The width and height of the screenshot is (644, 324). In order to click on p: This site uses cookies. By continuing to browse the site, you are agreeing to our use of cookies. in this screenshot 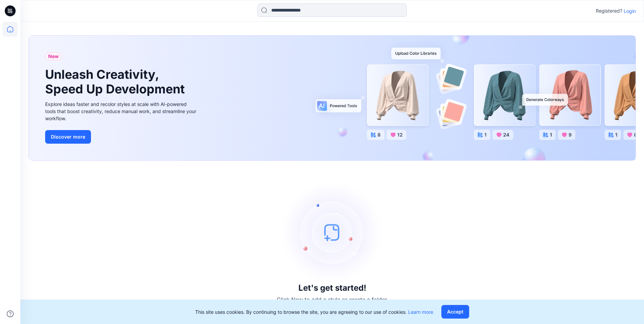, I will do `click(314, 312)`.